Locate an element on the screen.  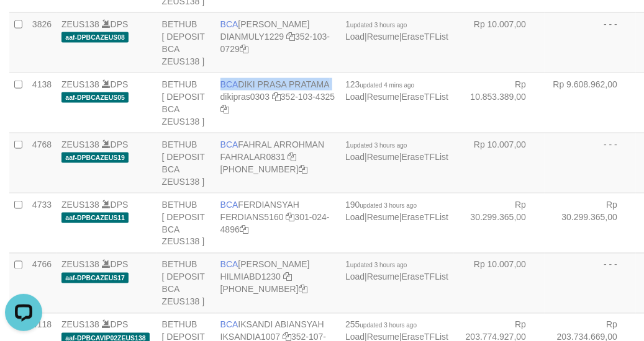
td: 4766 is located at coordinates (41, 283).